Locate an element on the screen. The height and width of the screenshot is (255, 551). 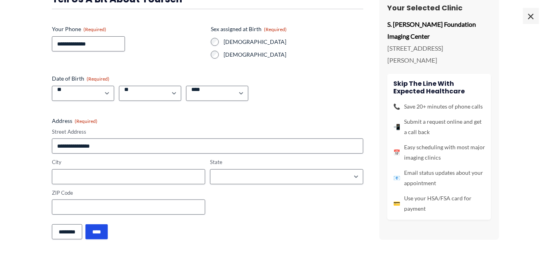
label: City is located at coordinates (129, 162).